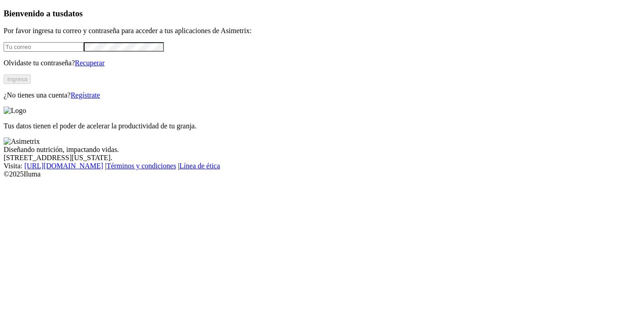 The height and width of the screenshot is (318, 644). What do you see at coordinates (44, 46) in the screenshot?
I see `input: Tu correo` at bounding box center [44, 46].